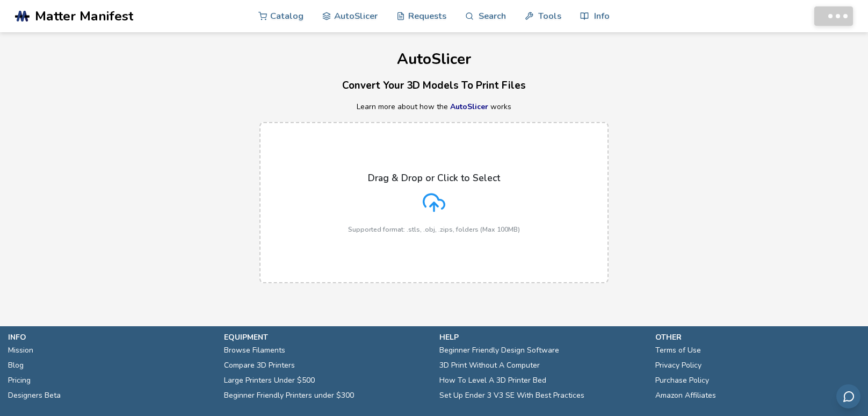  Describe the element at coordinates (327, 337) in the screenshot. I see `p: equipment` at that location.